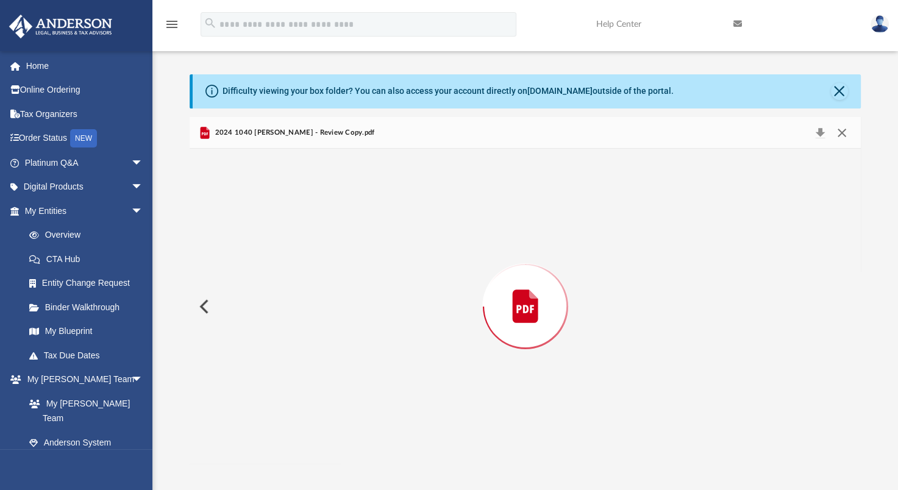  I want to click on img: Anderson Advisors Platinum Portal, so click(60, 26).